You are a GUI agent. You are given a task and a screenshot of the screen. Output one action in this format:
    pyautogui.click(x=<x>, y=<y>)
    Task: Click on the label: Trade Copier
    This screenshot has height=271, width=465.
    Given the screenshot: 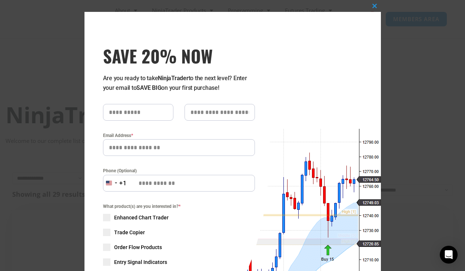 What is the action you would take?
    pyautogui.click(x=179, y=232)
    